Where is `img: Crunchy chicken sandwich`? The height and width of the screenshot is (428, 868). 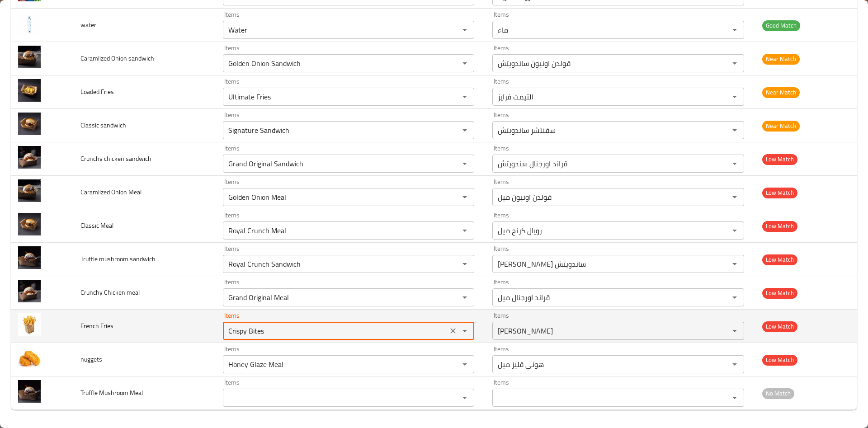
img: Crunchy chicken sandwich is located at coordinates (29, 157).